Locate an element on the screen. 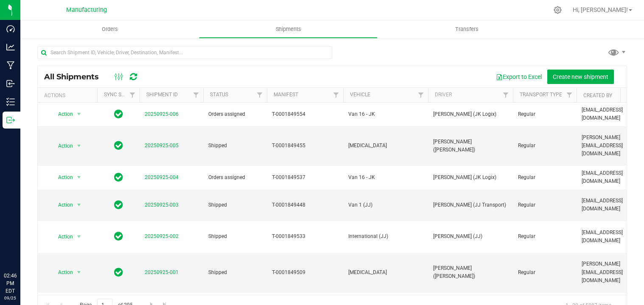 Image resolution: width=644 pixels, height=305 pixels. p: 09/25 is located at coordinates (10, 298).